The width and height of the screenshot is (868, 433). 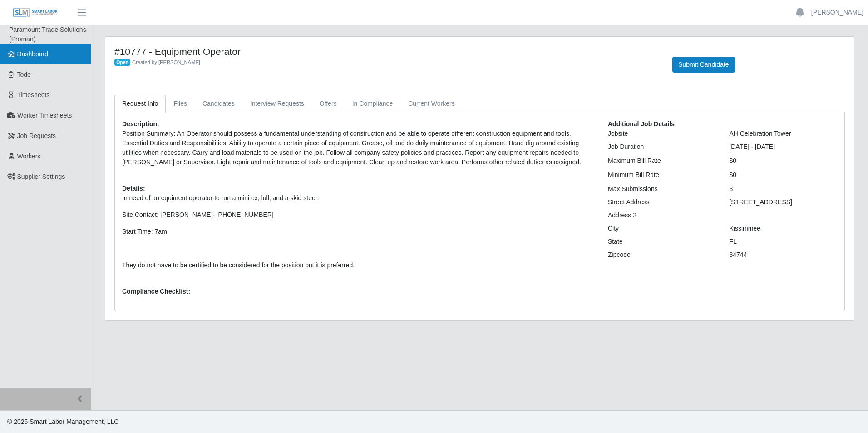 I want to click on div: Street Address, so click(x=662, y=202).